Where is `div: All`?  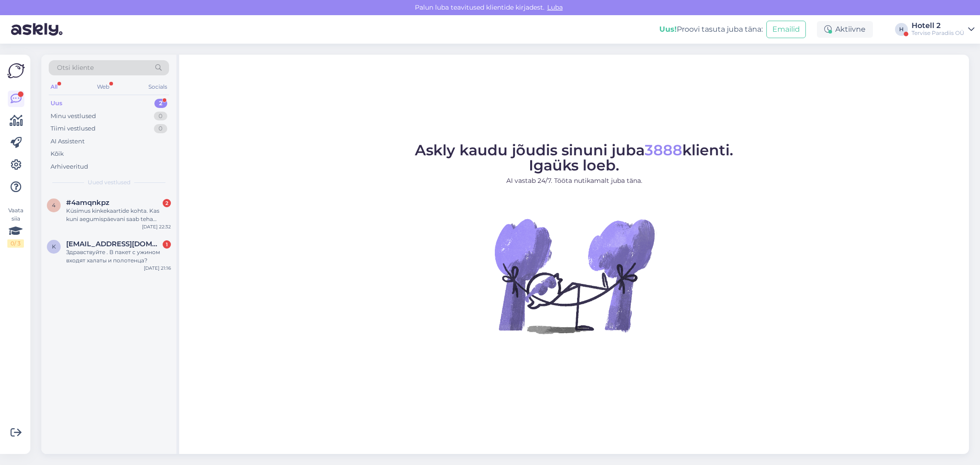 div: All is located at coordinates (54, 87).